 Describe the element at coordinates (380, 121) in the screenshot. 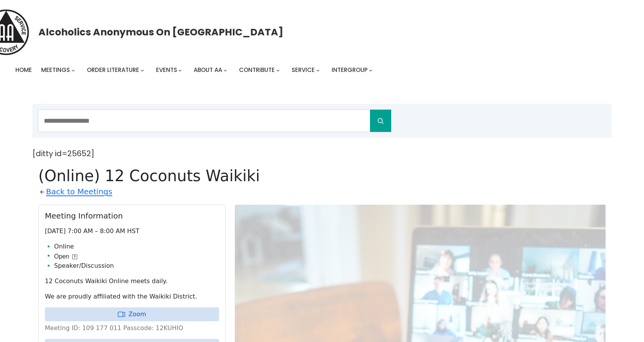

I see `button: Search` at that location.